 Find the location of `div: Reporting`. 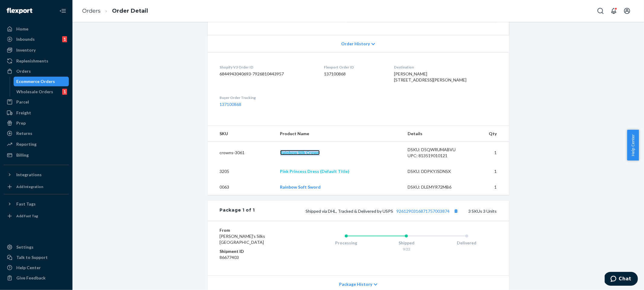

div: Reporting is located at coordinates (26, 144).